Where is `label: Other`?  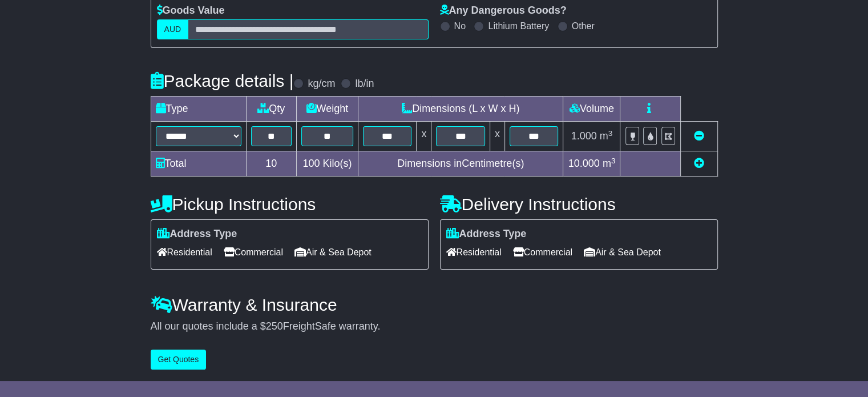 label: Other is located at coordinates (583, 26).